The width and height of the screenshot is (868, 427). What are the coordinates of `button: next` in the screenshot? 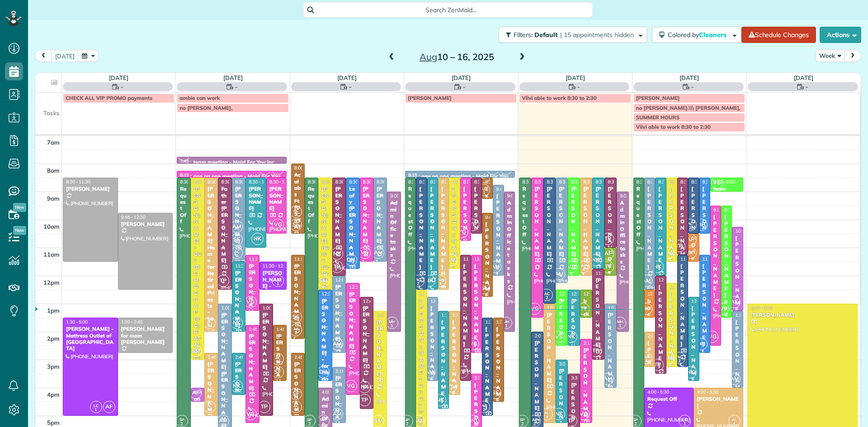 It's located at (853, 56).